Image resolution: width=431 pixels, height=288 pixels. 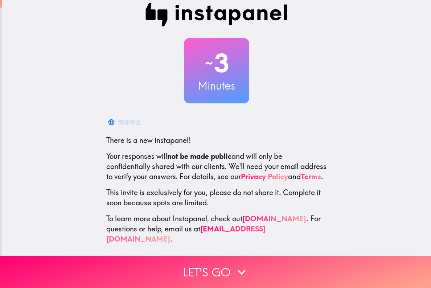 I want to click on h3: Minutes, so click(x=216, y=86).